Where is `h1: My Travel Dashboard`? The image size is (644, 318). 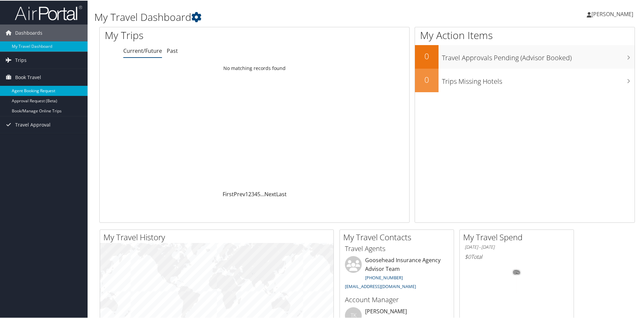
h1: My Travel Dashboard is located at coordinates (276, 17).